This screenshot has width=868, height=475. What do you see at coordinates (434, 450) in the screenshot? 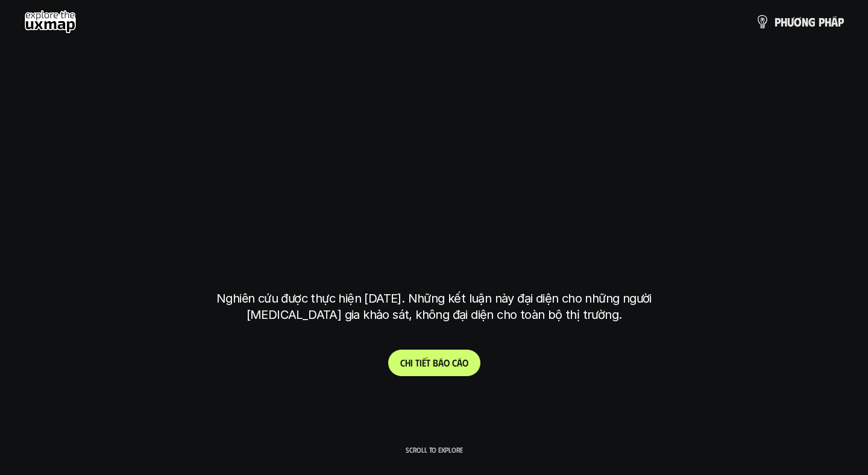
I see `p: Scroll to explore` at bounding box center [434, 450].